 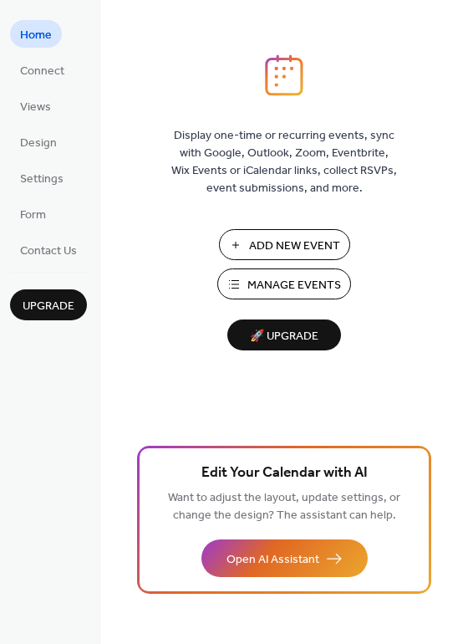 I want to click on span: Display one-time or recurring events, sync with Google, Outlook, Zoom, Eventbrite, Wix Events or ..., so click(x=284, y=162).